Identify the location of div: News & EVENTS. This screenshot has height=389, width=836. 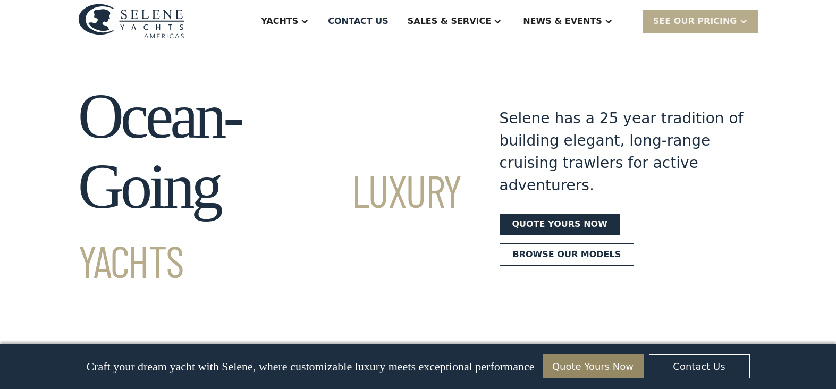
(562, 21).